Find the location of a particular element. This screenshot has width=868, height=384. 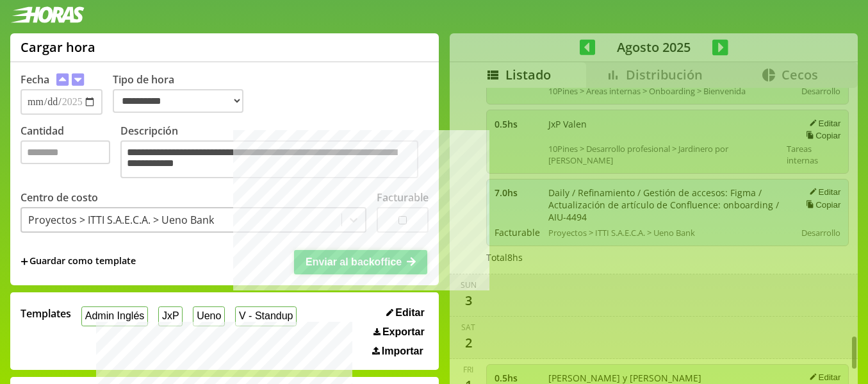

button: V - Standup is located at coordinates (266, 316).